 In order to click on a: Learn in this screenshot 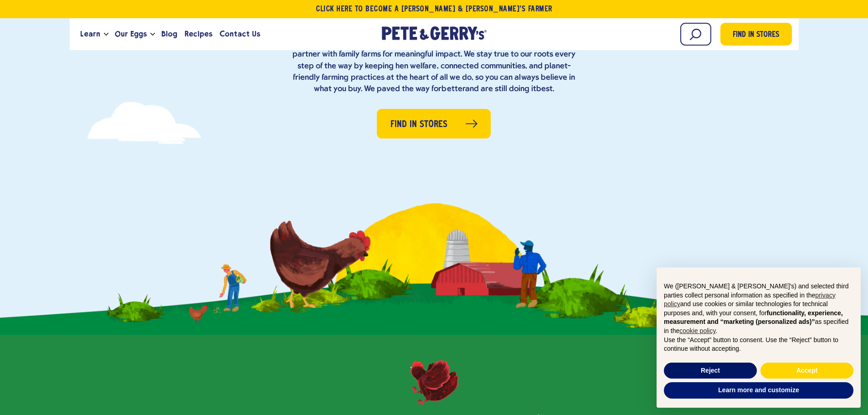, I will do `click(90, 34)`.